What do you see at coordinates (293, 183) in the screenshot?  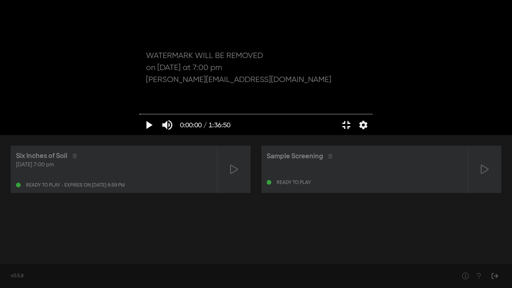 I see `div: Ready to play` at bounding box center [293, 183].